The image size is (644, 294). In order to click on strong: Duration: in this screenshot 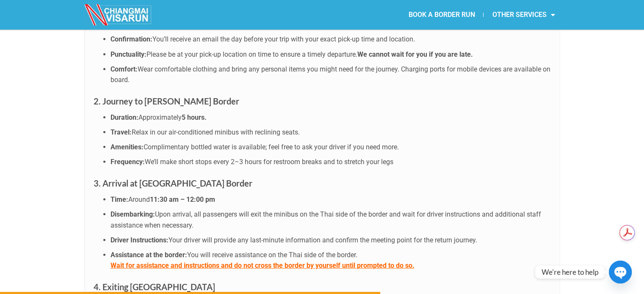, I will do `click(124, 117)`.